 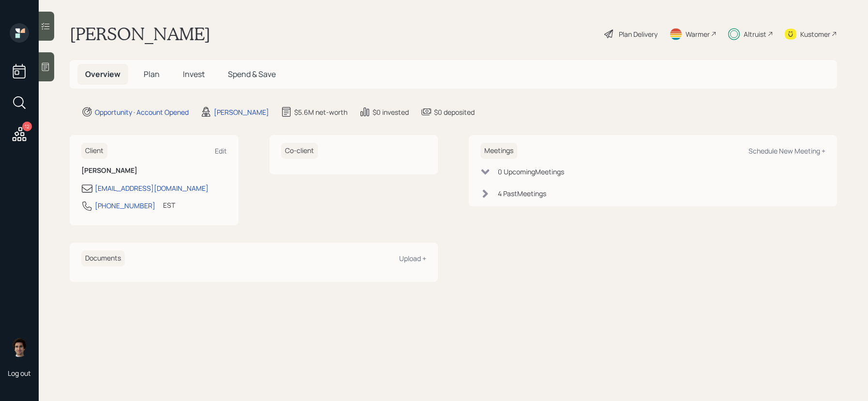 I want to click on div: Schedule New Meeting +, so click(x=787, y=151).